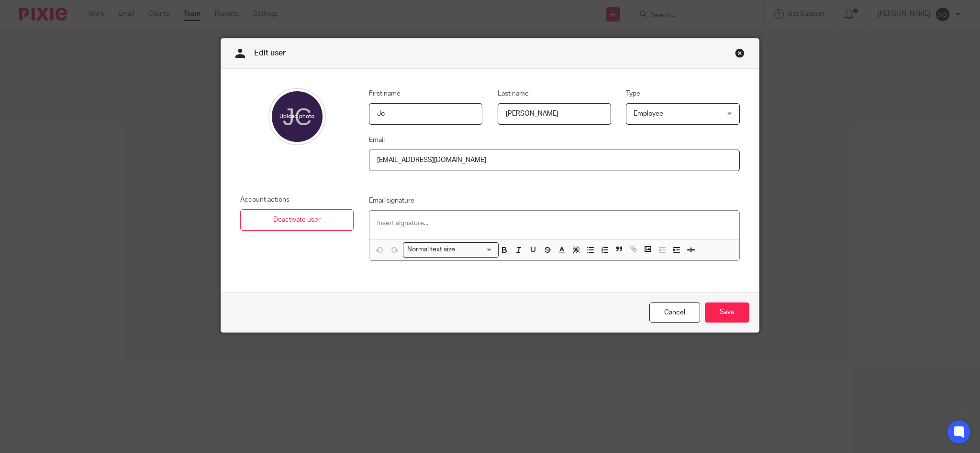  What do you see at coordinates (476, 250) in the screenshot?
I see `input: Search for option` at bounding box center [476, 250].